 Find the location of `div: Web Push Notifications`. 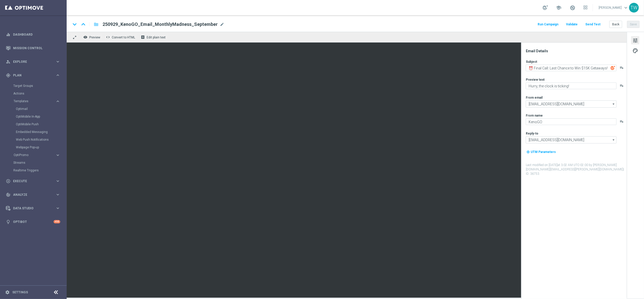

div: Web Push Notifications is located at coordinates (41, 140).